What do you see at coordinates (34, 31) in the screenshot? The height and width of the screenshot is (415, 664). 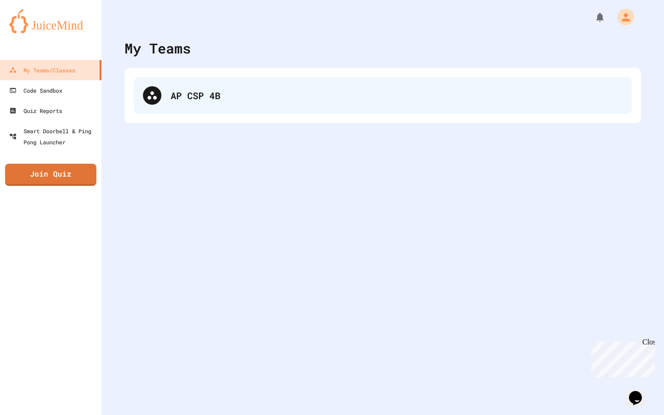 I see `div: Chat with us now!Close` at bounding box center [34, 31].